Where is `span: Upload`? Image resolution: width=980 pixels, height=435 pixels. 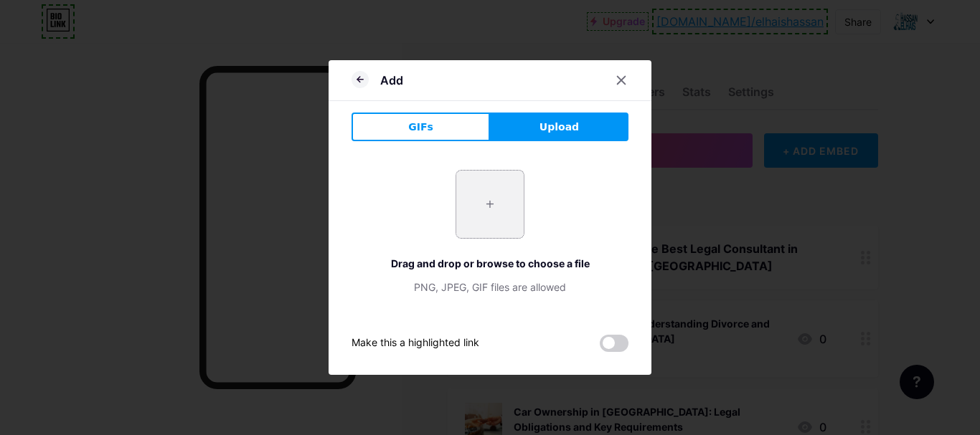 span: Upload is located at coordinates (558, 126).